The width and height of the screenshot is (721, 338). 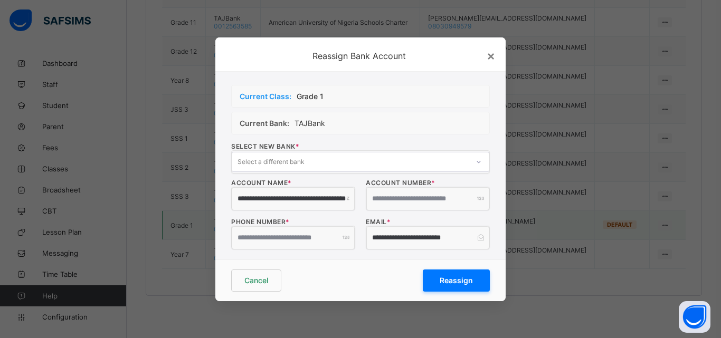 I want to click on button: Open asap, so click(x=695, y=317).